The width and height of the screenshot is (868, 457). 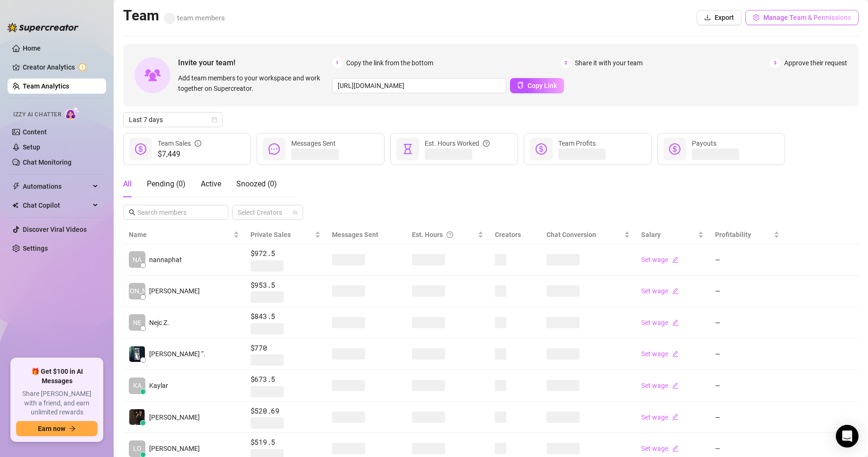 What do you see at coordinates (521, 85) in the screenshot?
I see `span: copy` at bounding box center [521, 85].